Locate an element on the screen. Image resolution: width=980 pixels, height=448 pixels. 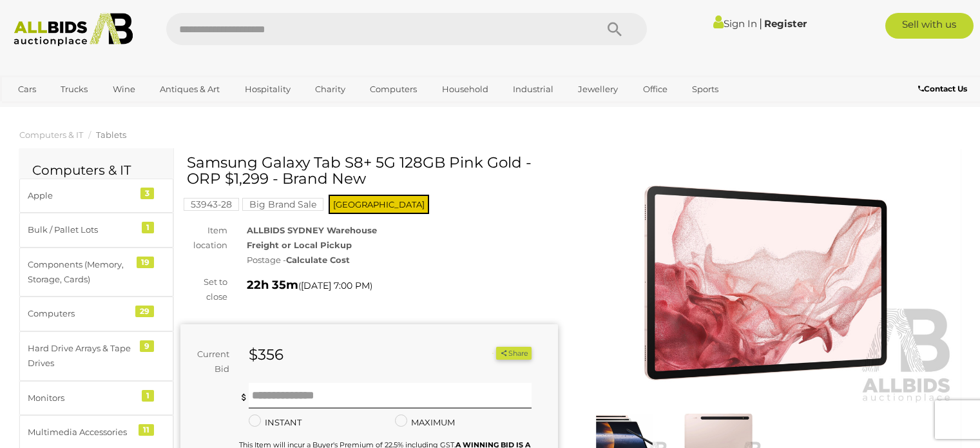
a: Monitors 1 is located at coordinates (96, 398).